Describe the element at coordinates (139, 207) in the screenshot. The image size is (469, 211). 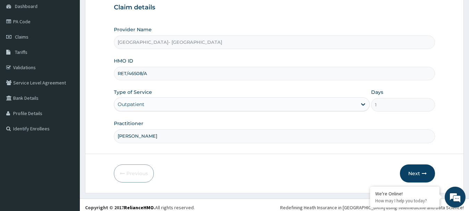
I see `a: RelianceHMO` at that location.